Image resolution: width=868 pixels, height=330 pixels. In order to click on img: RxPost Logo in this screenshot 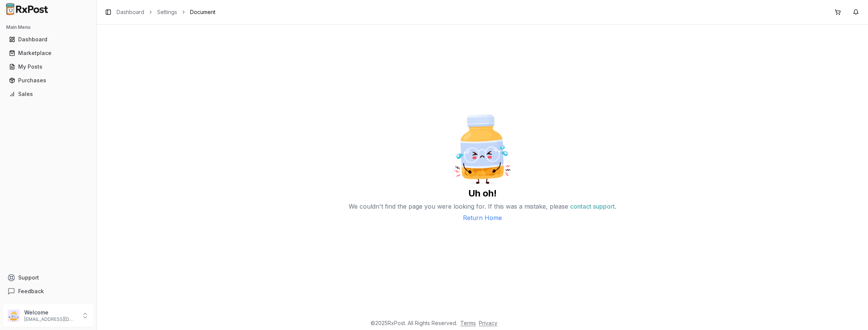, I will do `click(27, 9)`.